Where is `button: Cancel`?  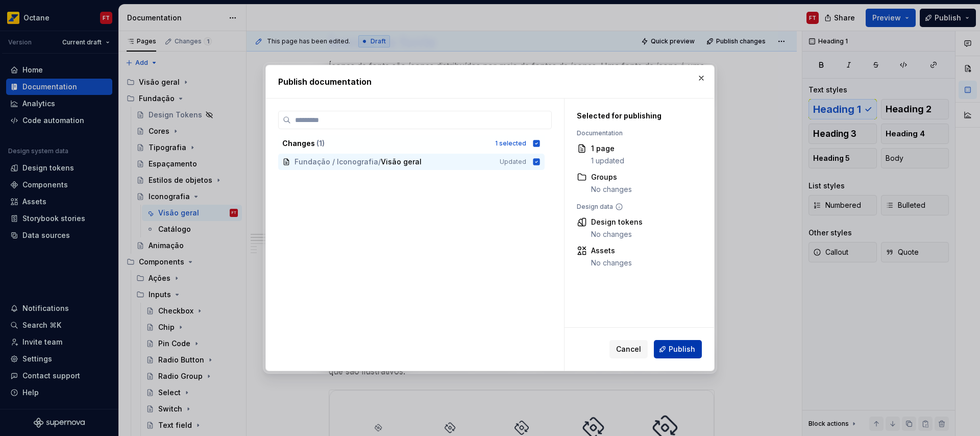 button: Cancel is located at coordinates (628, 350).